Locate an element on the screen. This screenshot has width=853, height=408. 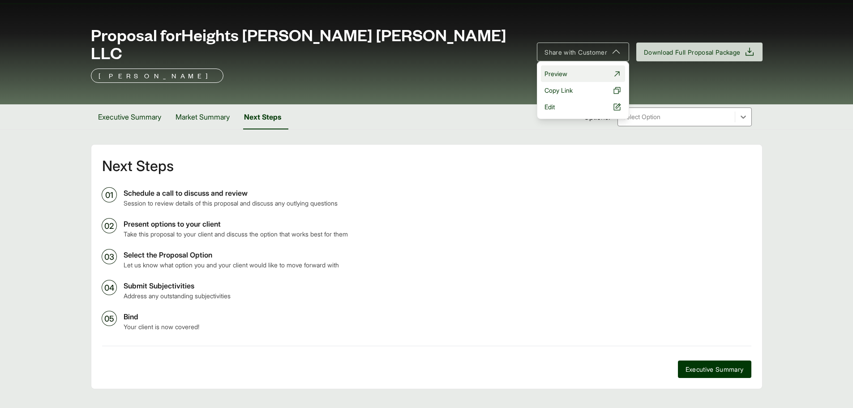
a: Download Full Proposal Package is located at coordinates (699, 52).